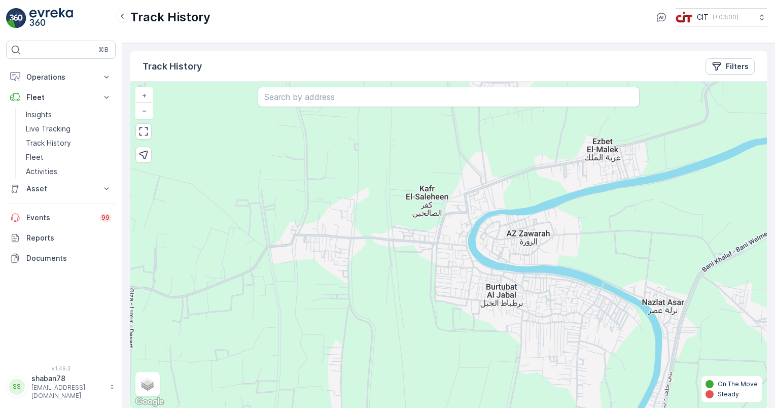 The width and height of the screenshot is (775, 408). Describe the element at coordinates (730, 66) in the screenshot. I see `button: Filters` at that location.